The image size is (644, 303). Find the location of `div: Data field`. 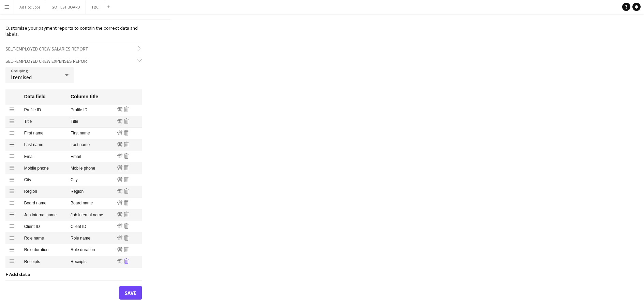

div: Data field is located at coordinates (35, 97).